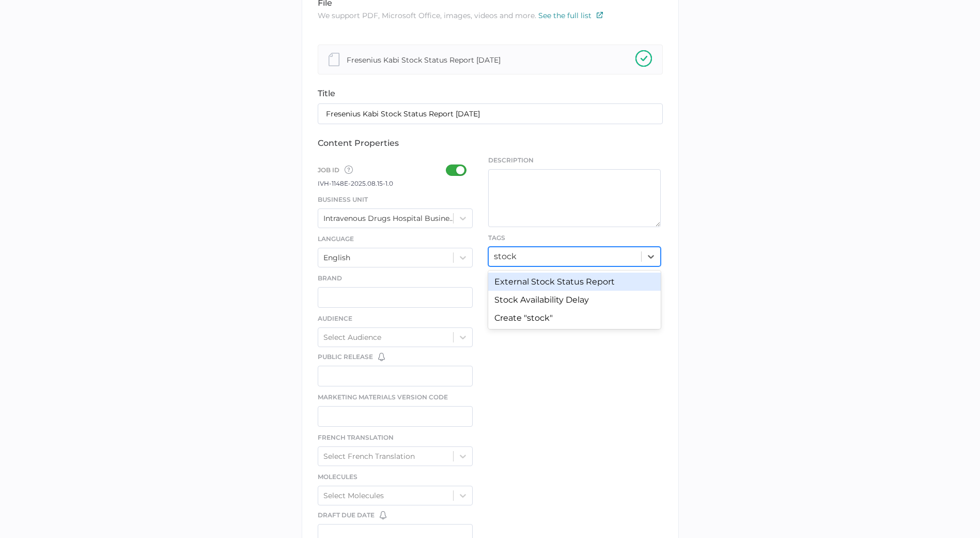 Image resolution: width=980 pixels, height=538 pixels. What do you see at coordinates (342, 199) in the screenshot?
I see `span: Business Unit` at bounding box center [342, 199].